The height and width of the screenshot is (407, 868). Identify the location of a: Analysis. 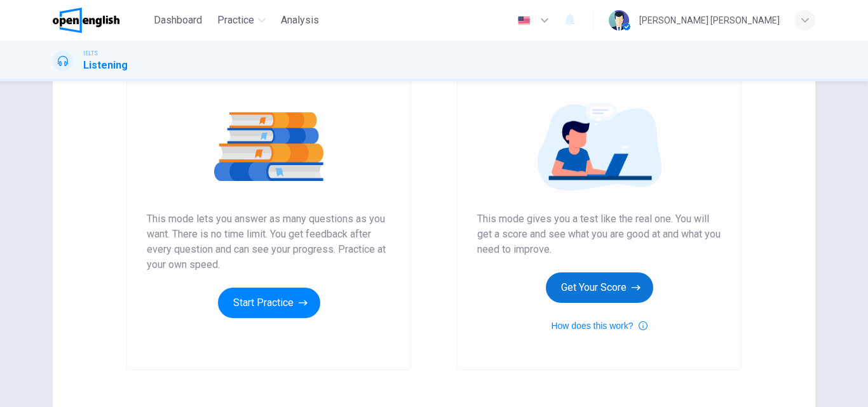
(300, 20).